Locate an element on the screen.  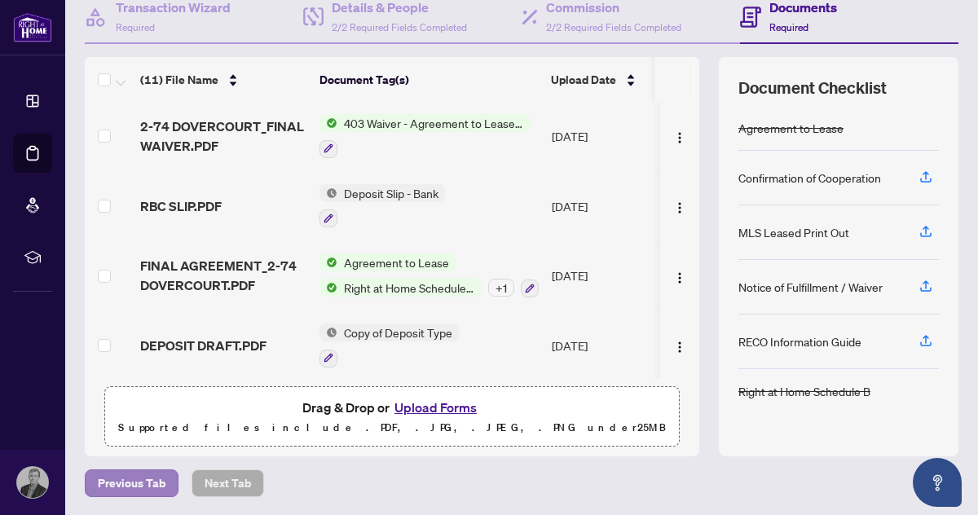
span: Previous Tab is located at coordinates (131, 483).